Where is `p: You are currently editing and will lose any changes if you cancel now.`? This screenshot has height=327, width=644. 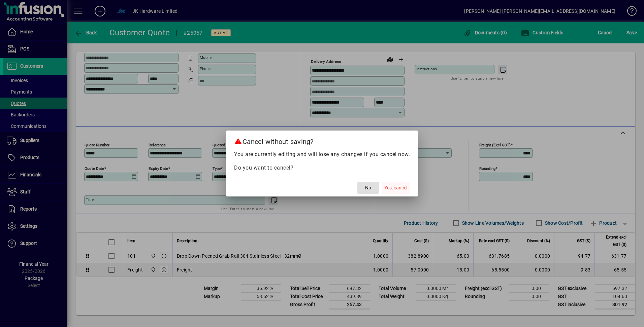
p: You are currently editing and will lose any changes if you cancel now. is located at coordinates (322, 155).